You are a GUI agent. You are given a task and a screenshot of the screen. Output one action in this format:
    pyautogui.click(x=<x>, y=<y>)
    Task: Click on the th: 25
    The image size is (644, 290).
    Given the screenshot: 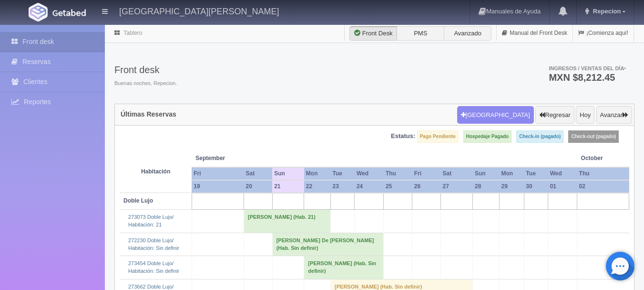 What is the action you would take?
    pyautogui.click(x=398, y=186)
    